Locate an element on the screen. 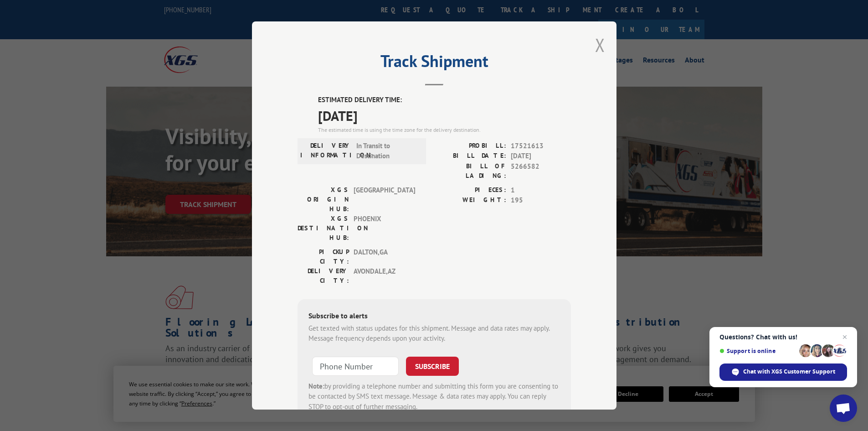  div: by providing a telephone number and submitting this form you are consenting to be contacted by SM... is located at coordinates (434, 397).